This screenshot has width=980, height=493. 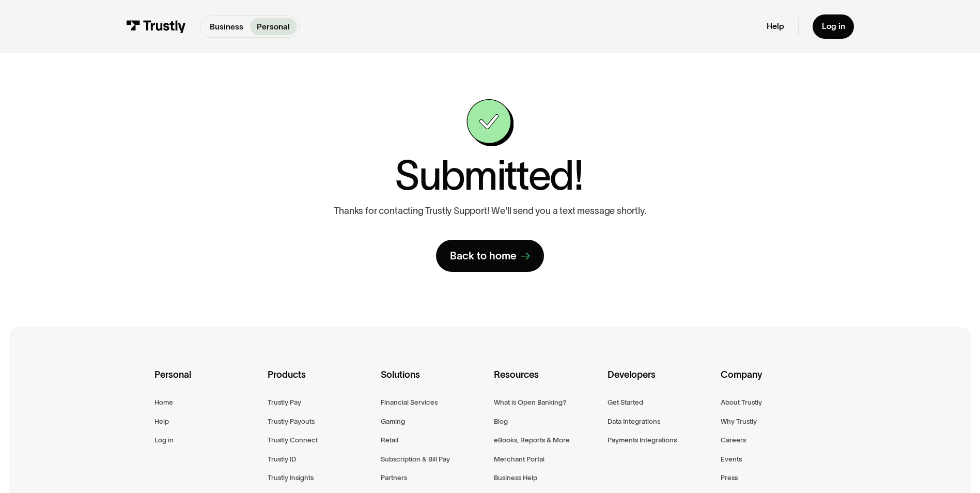 What do you see at coordinates (489, 176) in the screenshot?
I see `h1: Submitted!` at bounding box center [489, 176].